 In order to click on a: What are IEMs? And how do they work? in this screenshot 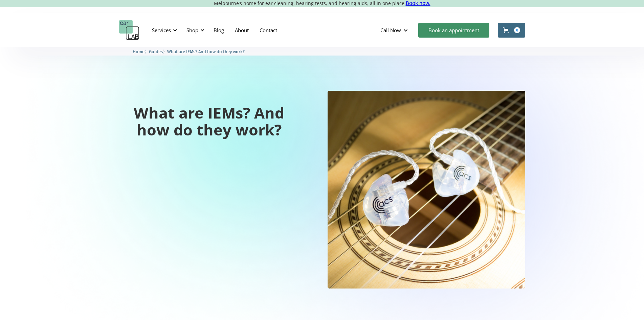, I will do `click(206, 51)`.